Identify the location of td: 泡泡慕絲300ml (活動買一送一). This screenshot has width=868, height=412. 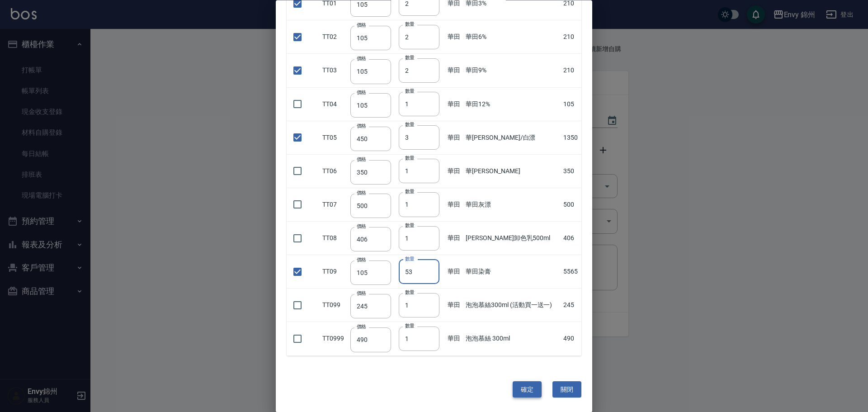
(512, 305).